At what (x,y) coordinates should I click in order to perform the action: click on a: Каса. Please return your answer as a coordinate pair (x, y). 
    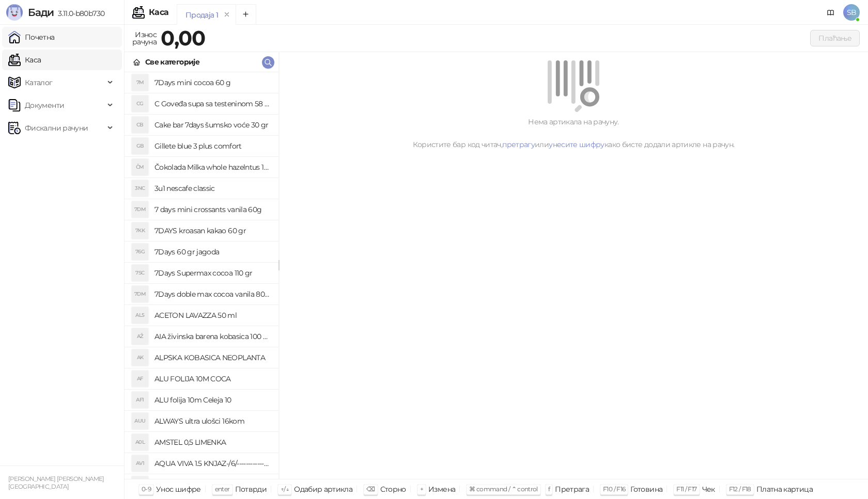
    Looking at the image, I should click on (24, 60).